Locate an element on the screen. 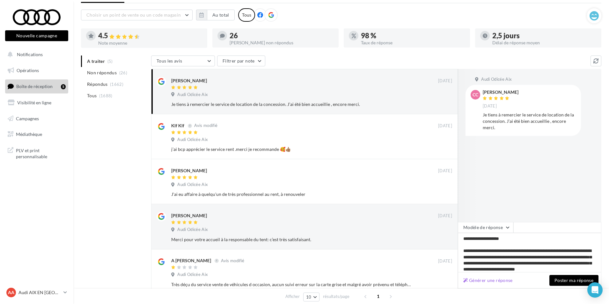 The width and height of the screenshot is (609, 304). div: J'ai eu affaire à quelqu'un de très professionnel au rent, à renouveler is located at coordinates (291, 194).